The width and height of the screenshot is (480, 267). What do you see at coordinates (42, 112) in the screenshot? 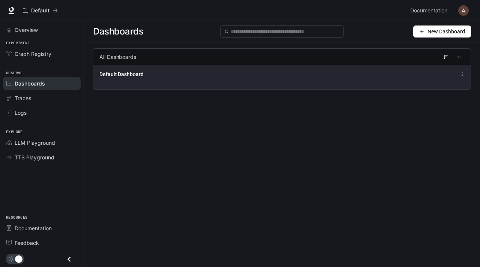
I see `a: Logs` at bounding box center [42, 112].